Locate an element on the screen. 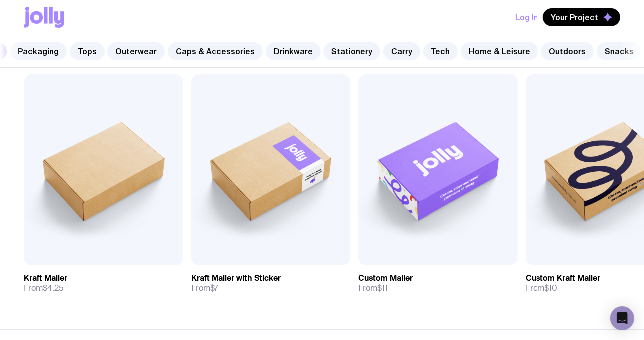 The height and width of the screenshot is (340, 644). a: Tops is located at coordinates (87, 51).